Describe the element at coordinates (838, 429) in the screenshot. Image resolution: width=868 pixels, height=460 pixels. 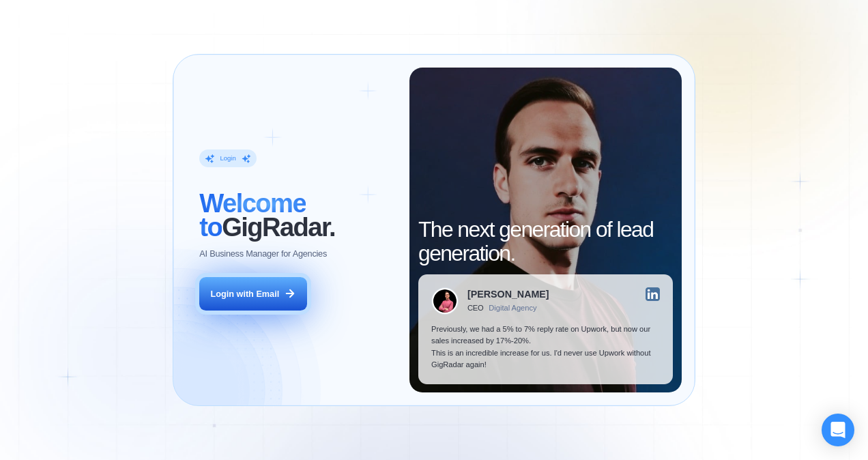
I see `div: Open Intercom Messenger` at that location.